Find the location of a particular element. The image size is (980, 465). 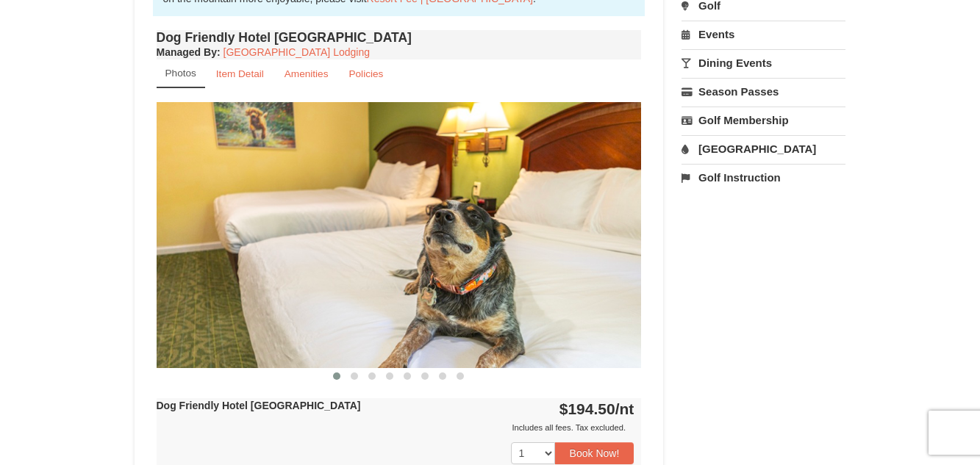

small: Item Detail is located at coordinates (240, 73).